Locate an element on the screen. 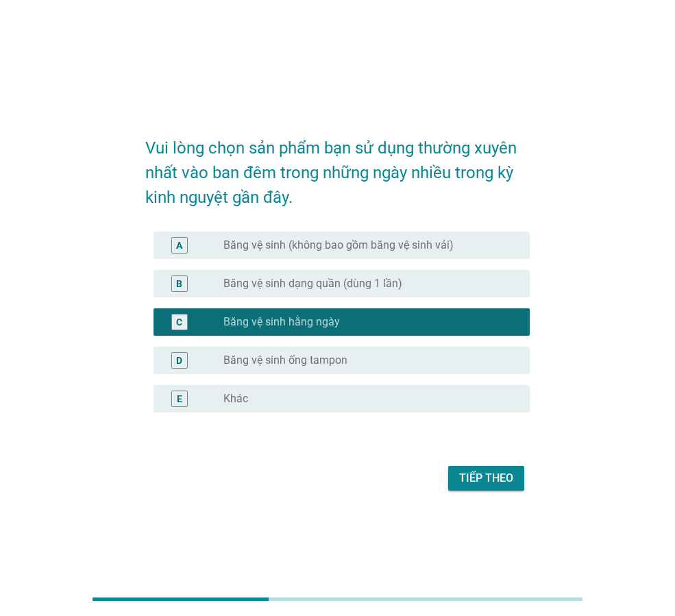 Image resolution: width=675 pixels, height=616 pixels. div: Tiếp theo is located at coordinates (486, 478).